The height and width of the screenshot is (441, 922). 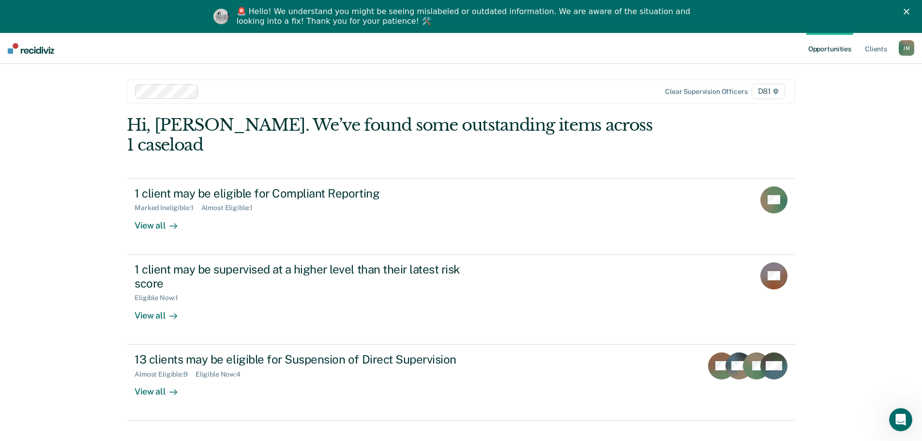 I want to click on div: Marked Ineligible : 1, so click(x=167, y=208).